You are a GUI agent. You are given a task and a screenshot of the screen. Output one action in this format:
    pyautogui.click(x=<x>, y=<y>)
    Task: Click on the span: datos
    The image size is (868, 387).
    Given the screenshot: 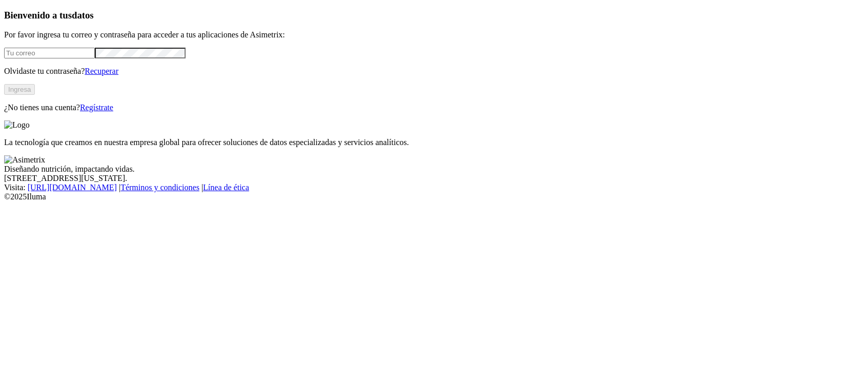 What is the action you would take?
    pyautogui.click(x=83, y=15)
    